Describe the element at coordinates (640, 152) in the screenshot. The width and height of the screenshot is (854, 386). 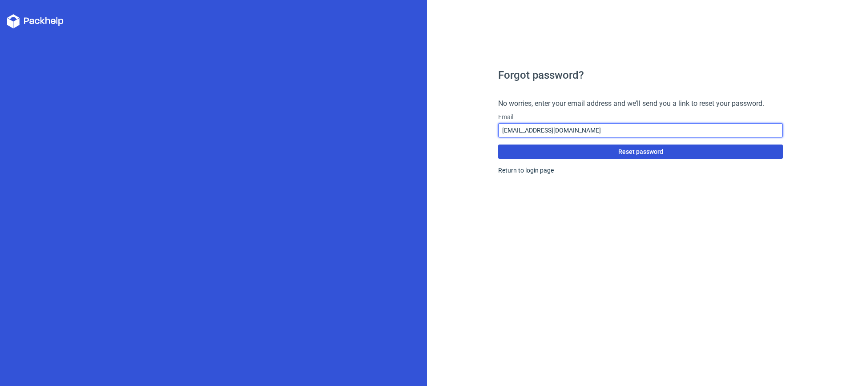
I see `span: Reset password` at that location.